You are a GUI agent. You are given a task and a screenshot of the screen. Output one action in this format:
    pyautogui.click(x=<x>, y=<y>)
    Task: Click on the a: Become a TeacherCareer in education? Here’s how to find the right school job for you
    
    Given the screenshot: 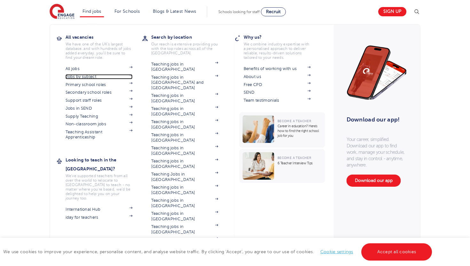 What is the action you would take?
    pyautogui.click(x=283, y=130)
    